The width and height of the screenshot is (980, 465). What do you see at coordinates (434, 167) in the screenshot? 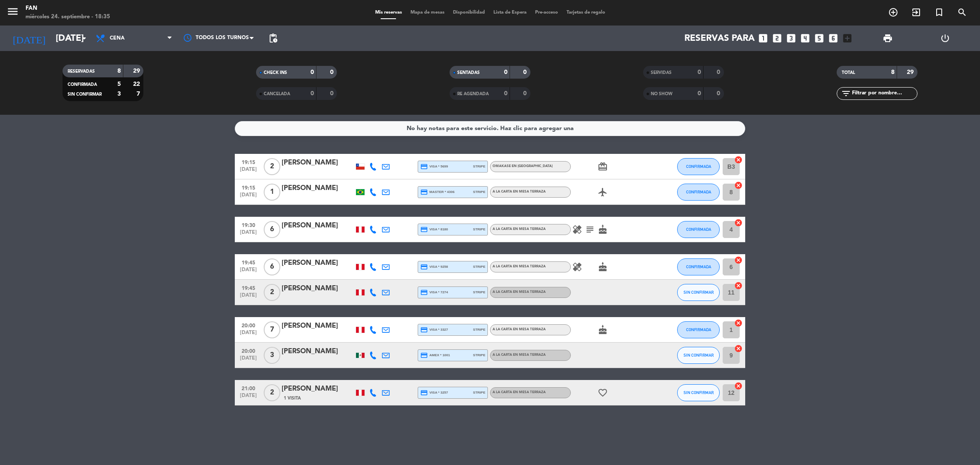
I see `span: visa * 5699` at bounding box center [434, 167].